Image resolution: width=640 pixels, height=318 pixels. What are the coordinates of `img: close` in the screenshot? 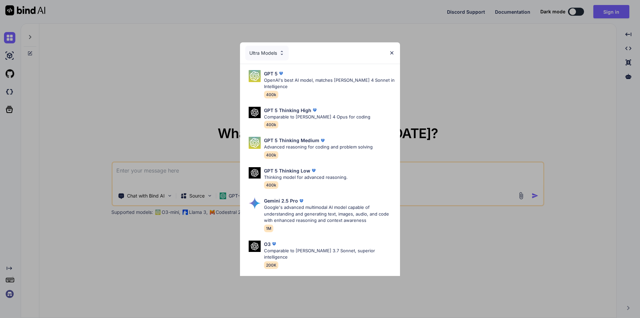 It's located at (392, 53).